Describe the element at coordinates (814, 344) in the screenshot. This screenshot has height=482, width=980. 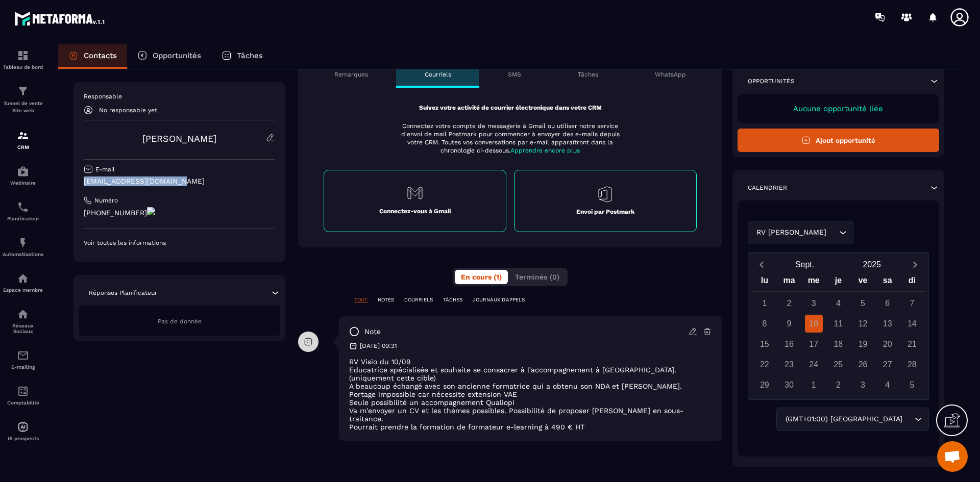
I see `div: 17` at that location.